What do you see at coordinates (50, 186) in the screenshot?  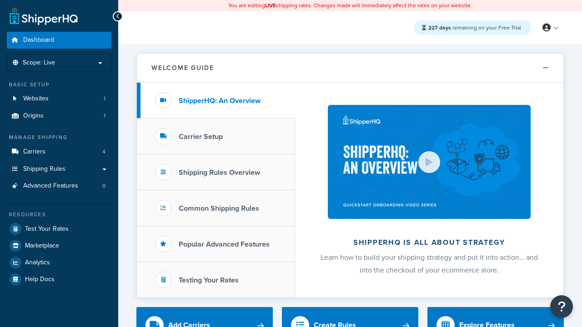 I see `span: Advanced Features` at bounding box center [50, 186].